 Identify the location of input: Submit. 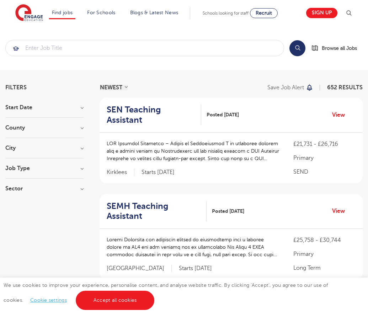
(145, 48).